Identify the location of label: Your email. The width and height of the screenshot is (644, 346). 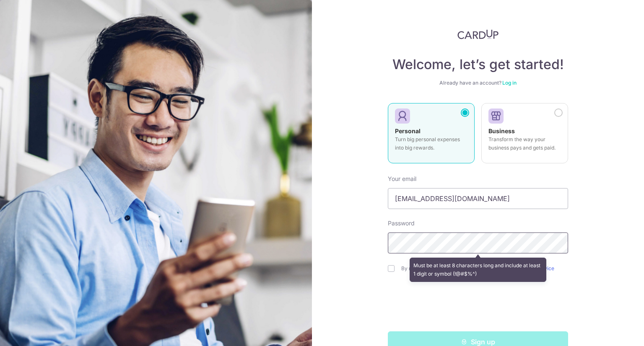
(402, 179).